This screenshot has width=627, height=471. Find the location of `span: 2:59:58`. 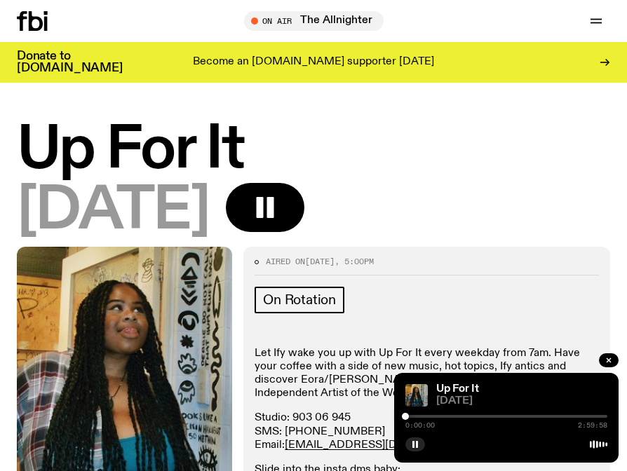

span: 2:59:58 is located at coordinates (592, 426).